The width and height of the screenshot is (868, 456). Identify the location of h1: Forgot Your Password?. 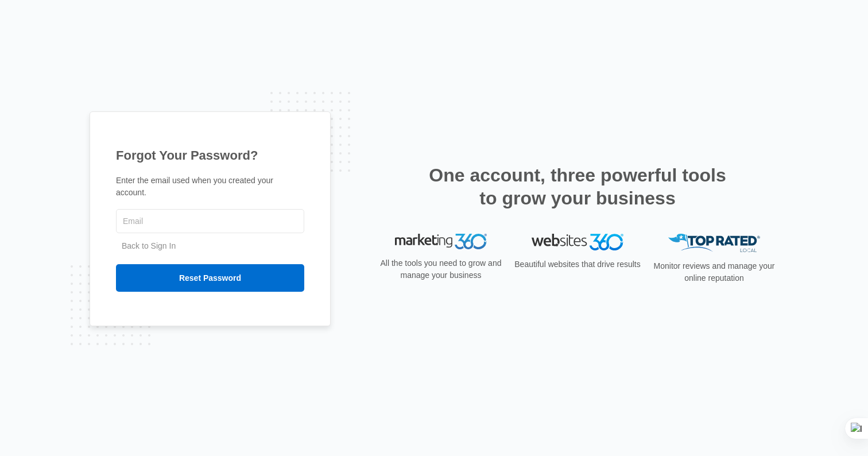
(210, 155).